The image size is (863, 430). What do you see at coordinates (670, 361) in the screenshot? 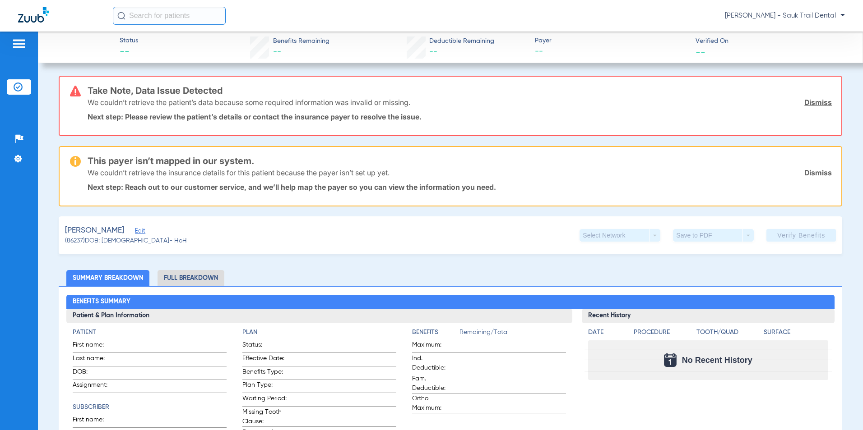
I see `img: Calendar` at bounding box center [670, 361].